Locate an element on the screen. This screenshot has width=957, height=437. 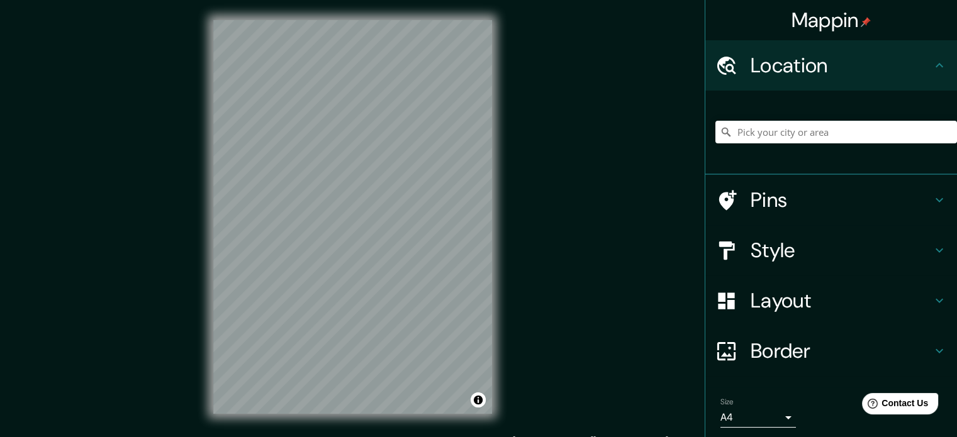
canvas: Map is located at coordinates (352, 217).